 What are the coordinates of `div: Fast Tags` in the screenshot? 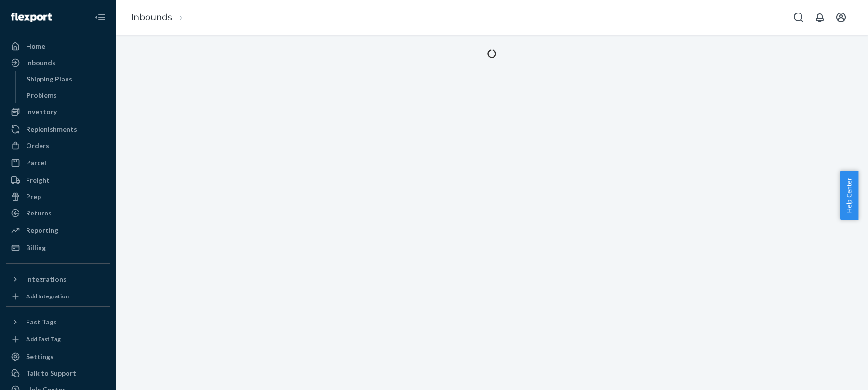 It's located at (41, 322).